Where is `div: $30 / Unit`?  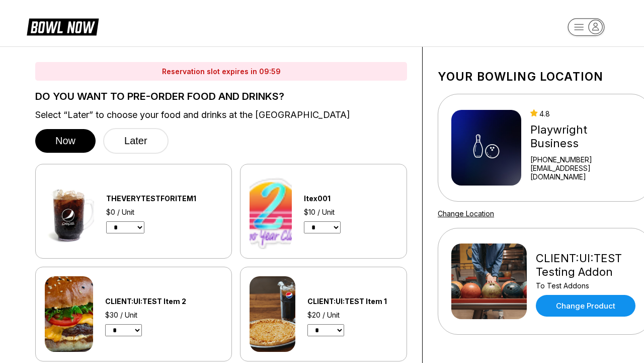 div: $30 / Unit is located at coordinates (159, 314).